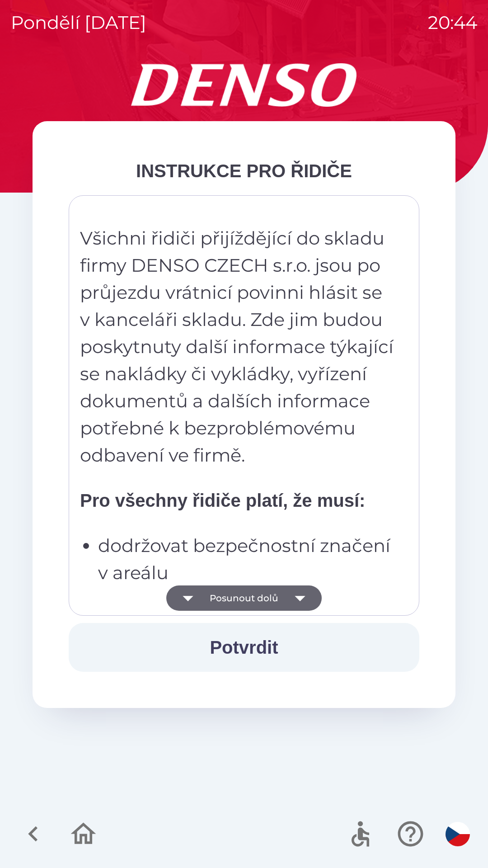  I want to click on strong: Pro všechny řidiče platí, že musí:, so click(223, 501).